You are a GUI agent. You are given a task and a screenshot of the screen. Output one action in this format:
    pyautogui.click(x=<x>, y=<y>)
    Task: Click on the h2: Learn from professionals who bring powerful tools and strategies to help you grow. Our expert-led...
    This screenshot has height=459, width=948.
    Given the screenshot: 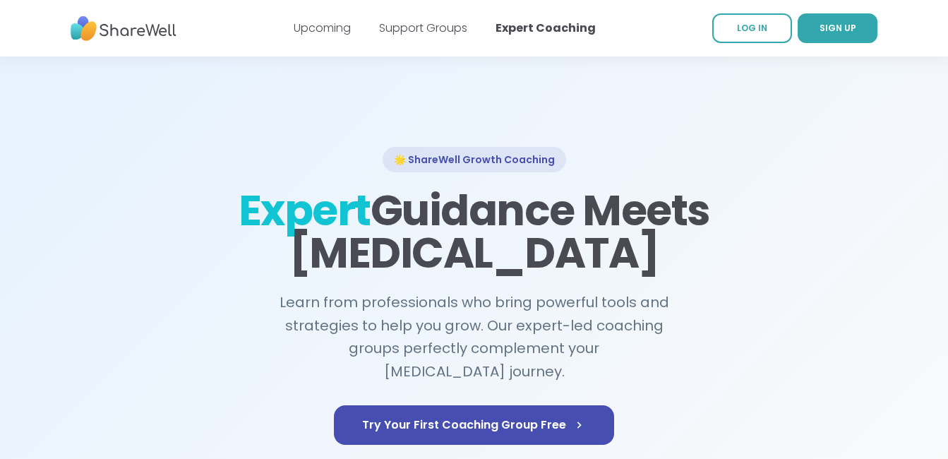 What is the action you would take?
    pyautogui.click(x=475, y=337)
    